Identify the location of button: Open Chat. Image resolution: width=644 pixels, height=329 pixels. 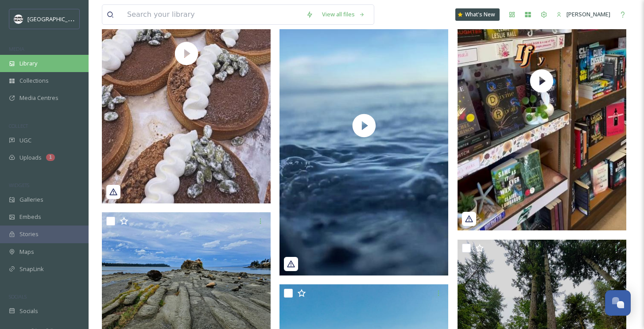
(617, 303).